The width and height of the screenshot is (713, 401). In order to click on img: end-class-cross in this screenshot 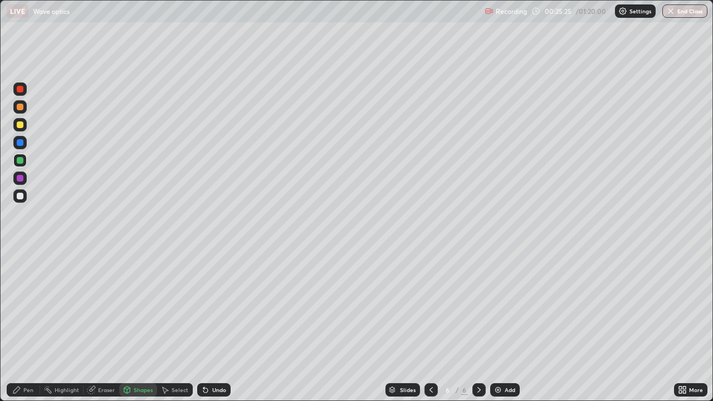, I will do `click(671, 11)`.